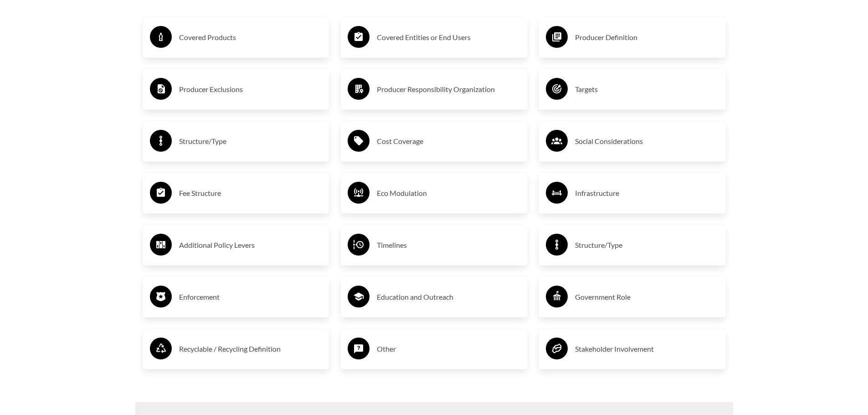 This screenshot has width=868, height=415. I want to click on h3: Other, so click(448, 349).